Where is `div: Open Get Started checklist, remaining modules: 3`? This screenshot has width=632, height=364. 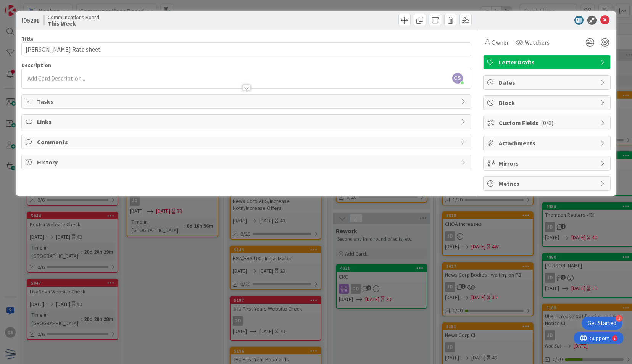
div: Open Get Started checklist, remaining modules: 3 is located at coordinates (602, 323).